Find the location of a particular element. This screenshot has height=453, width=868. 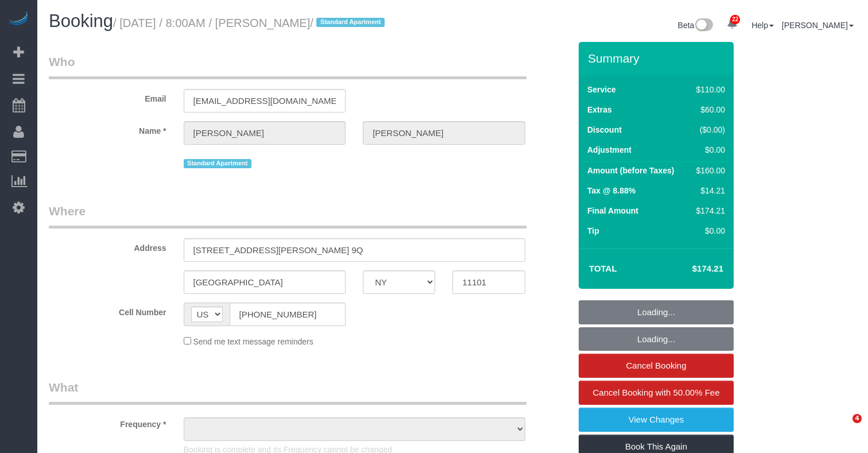

input: Last Name is located at coordinates (444, 133).